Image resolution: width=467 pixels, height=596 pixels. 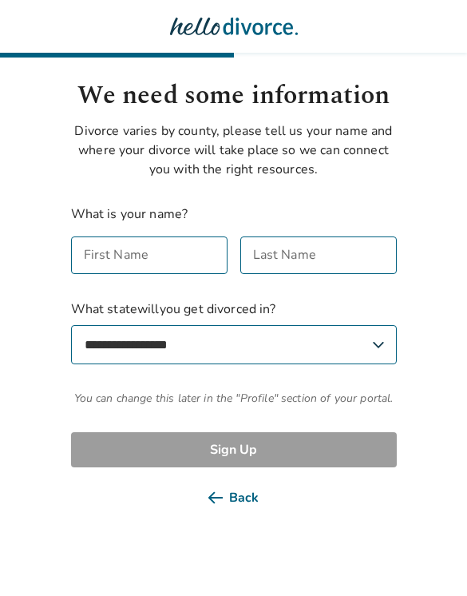 I want to click on span: You can change this later in the "Profile" section of your portal., so click(x=234, y=398).